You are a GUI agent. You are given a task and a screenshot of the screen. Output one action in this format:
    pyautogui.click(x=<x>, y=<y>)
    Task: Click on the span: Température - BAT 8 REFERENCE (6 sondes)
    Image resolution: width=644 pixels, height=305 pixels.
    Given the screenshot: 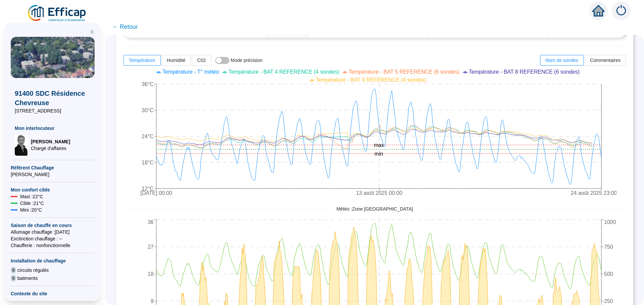 What is the action you would take?
    pyautogui.click(x=524, y=72)
    